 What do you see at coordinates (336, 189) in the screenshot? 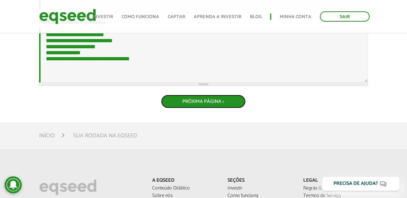
I see `a: Regras Gerais` at bounding box center [336, 189].